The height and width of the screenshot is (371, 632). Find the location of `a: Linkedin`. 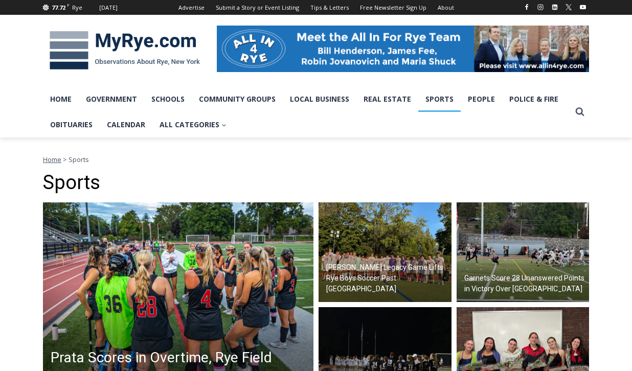

a: Linkedin is located at coordinates (555, 7).